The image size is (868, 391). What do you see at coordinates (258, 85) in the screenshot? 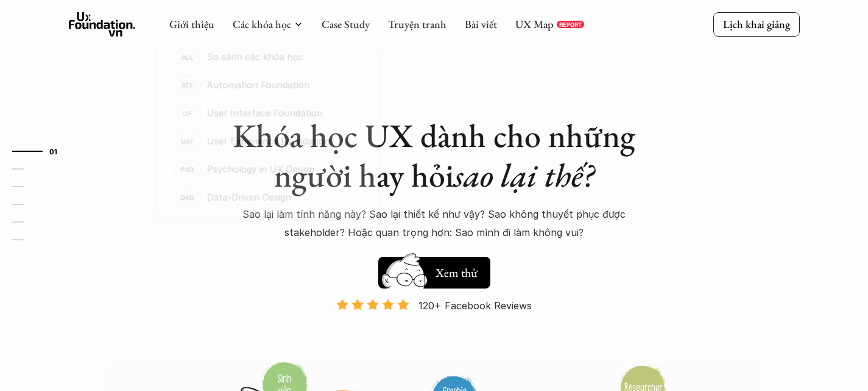
I see `p: Automation Foundation` at bounding box center [258, 85].